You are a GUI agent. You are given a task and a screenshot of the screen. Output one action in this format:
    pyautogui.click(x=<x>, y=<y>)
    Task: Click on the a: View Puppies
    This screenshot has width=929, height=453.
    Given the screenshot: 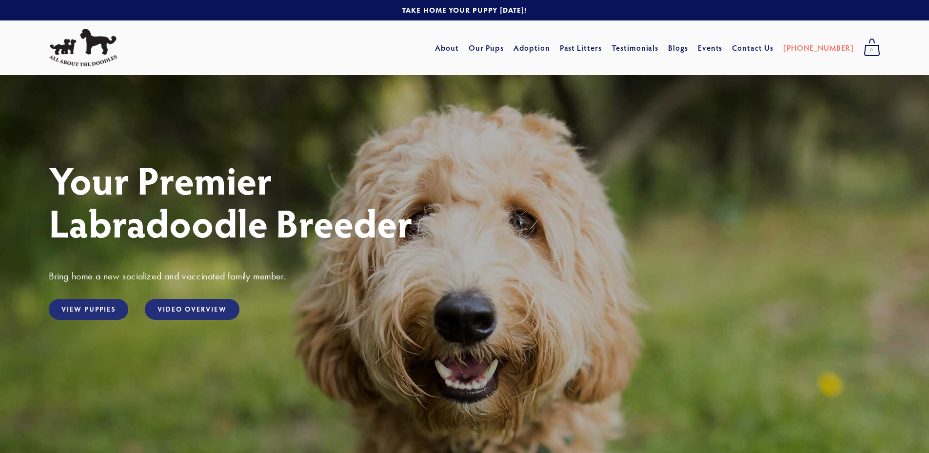 What is the action you would take?
    pyautogui.click(x=88, y=309)
    